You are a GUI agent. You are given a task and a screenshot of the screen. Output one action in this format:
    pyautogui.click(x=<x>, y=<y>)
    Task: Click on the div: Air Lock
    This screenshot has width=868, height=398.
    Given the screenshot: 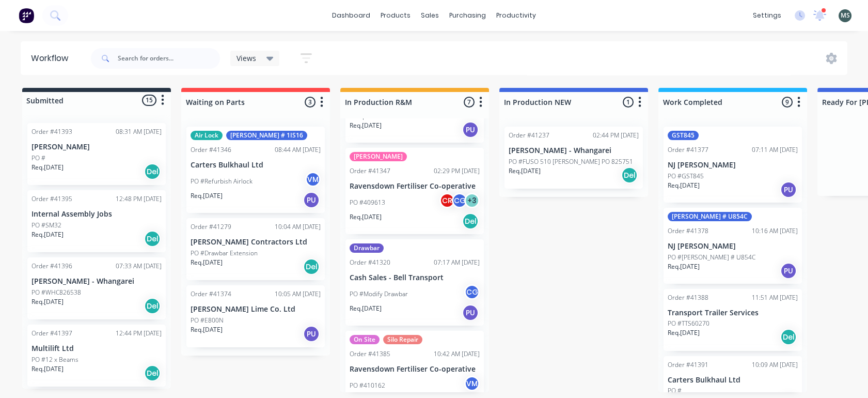 What is the action you would take?
    pyautogui.click(x=206, y=135)
    